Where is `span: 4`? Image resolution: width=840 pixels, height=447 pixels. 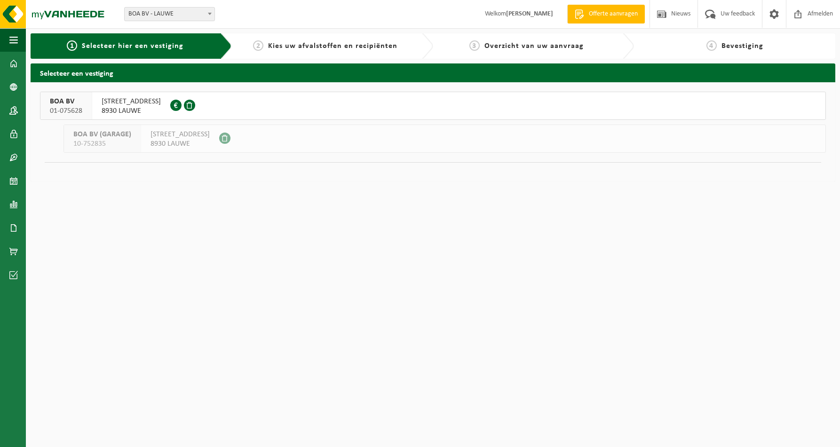
span: 4 is located at coordinates (711, 46).